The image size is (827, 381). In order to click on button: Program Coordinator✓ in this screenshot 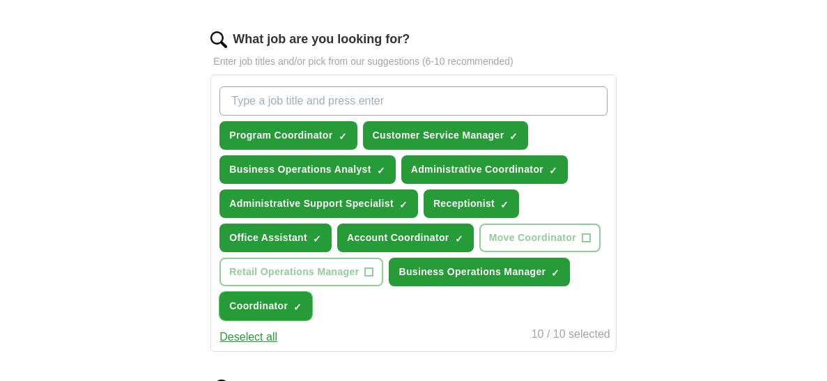, I will do `click(288, 135)`.